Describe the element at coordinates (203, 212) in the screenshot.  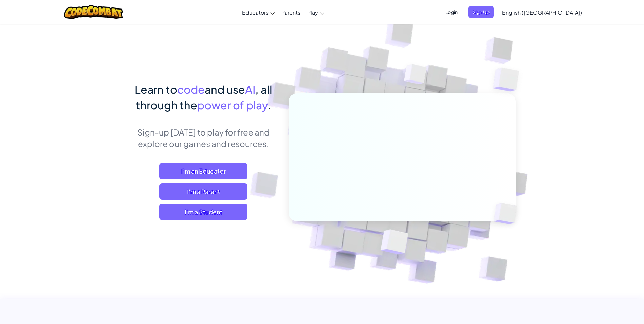
I see `span: I'm a Student` at that location.